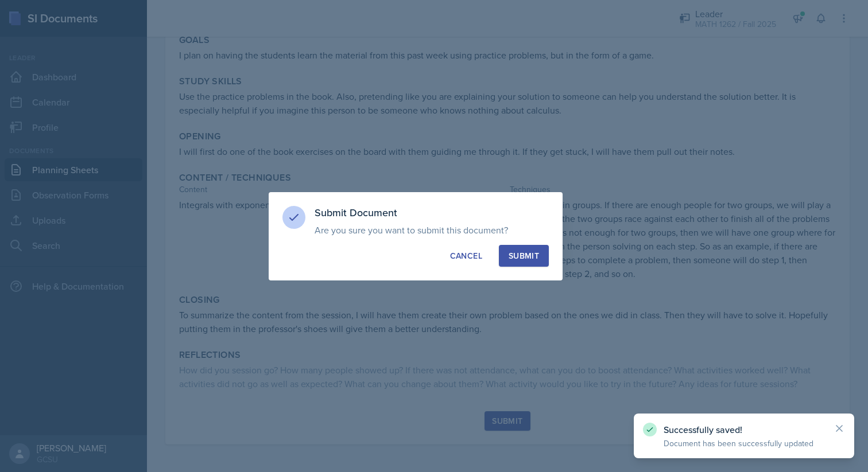  I want to click on h3: Submit Document, so click(432, 213).